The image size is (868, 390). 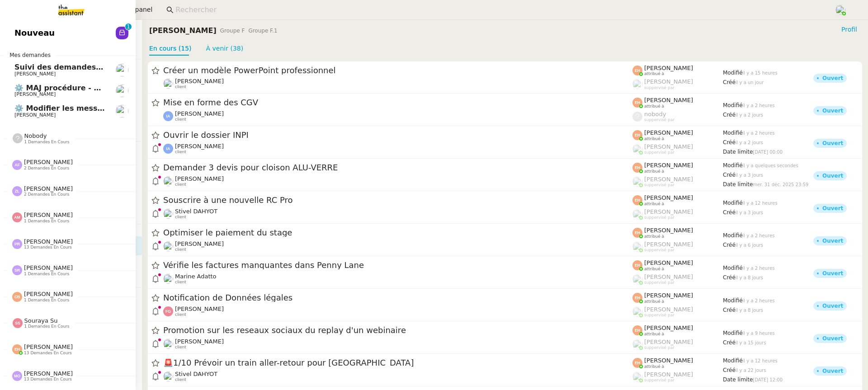 What do you see at coordinates (41, 320) in the screenshot?
I see `span: Souraya Su` at bounding box center [41, 320].